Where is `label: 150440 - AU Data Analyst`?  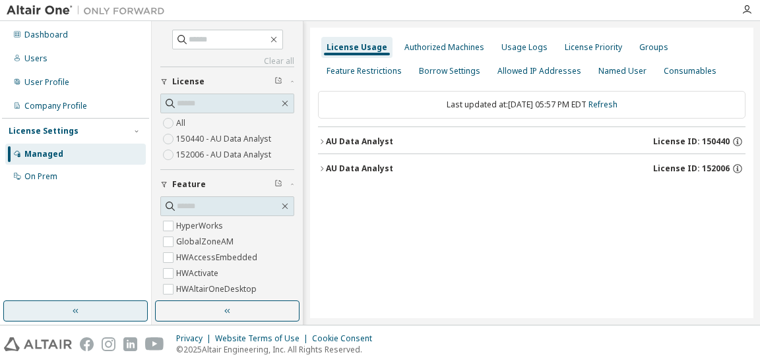 label: 150440 - AU Data Analyst is located at coordinates (225, 139).